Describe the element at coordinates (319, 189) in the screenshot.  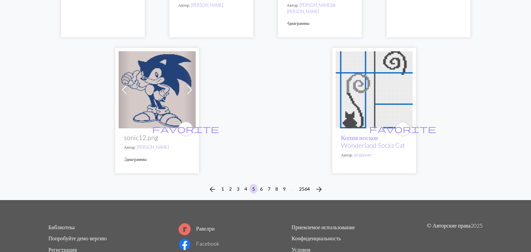
I see `button: Next` at that location.